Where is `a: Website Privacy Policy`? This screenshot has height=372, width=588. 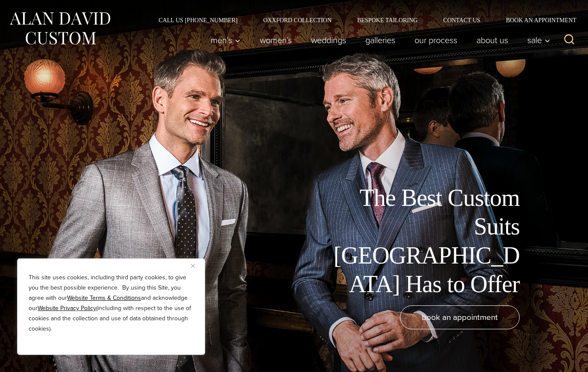 a: Website Privacy Policy is located at coordinates (66, 308).